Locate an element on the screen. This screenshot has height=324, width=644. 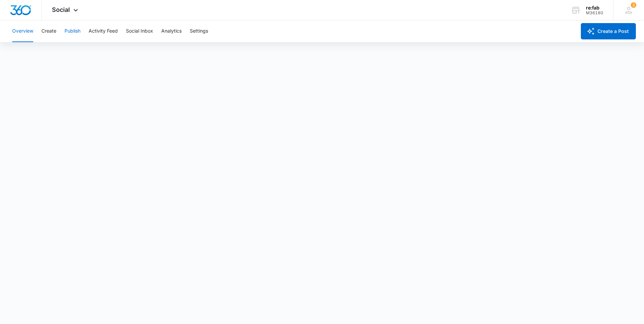
button: Activity Feed is located at coordinates (103, 31).